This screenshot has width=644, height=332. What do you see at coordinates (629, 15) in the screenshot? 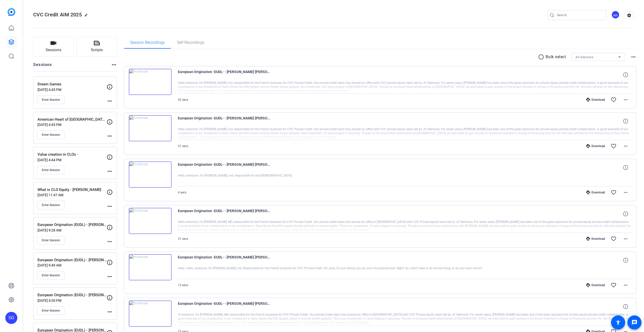
I see `mat-icon: settings` at bounding box center [629, 15].